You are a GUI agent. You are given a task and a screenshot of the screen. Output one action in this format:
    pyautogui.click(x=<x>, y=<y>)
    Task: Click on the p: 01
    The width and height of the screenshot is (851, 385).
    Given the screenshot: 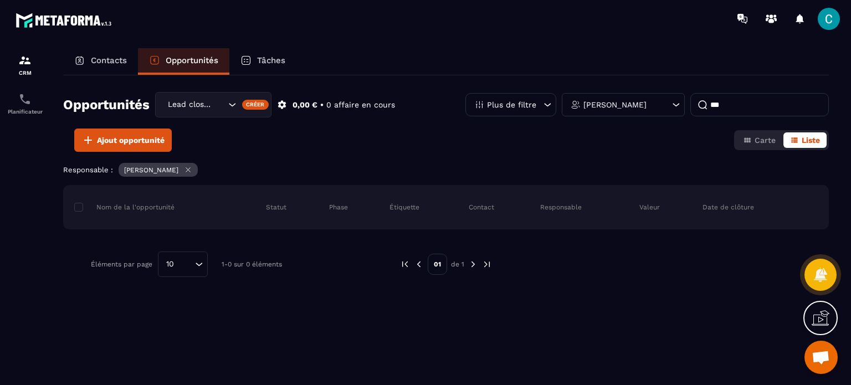 What is the action you would take?
    pyautogui.click(x=437, y=264)
    